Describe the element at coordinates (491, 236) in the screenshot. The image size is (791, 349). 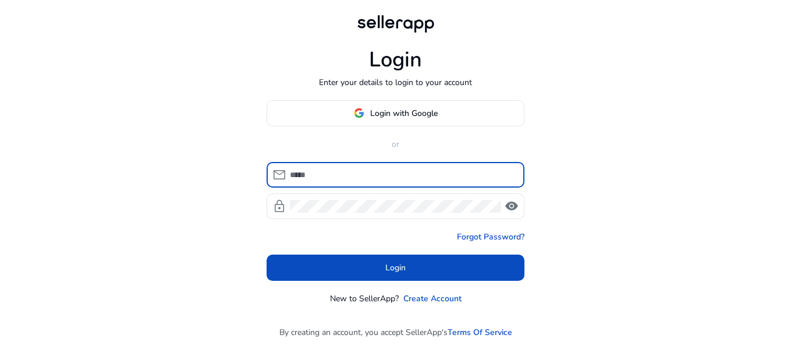
I see `a: Forgot Password?` at that location.